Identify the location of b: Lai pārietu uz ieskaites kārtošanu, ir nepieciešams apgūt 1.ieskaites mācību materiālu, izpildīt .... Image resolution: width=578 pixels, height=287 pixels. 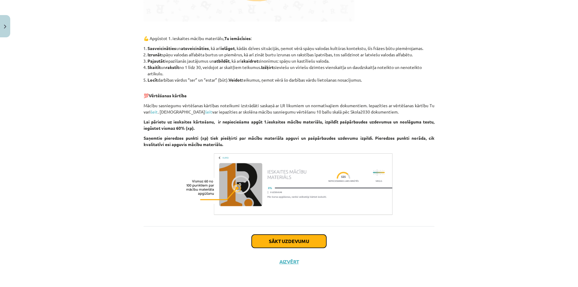
(289, 125).